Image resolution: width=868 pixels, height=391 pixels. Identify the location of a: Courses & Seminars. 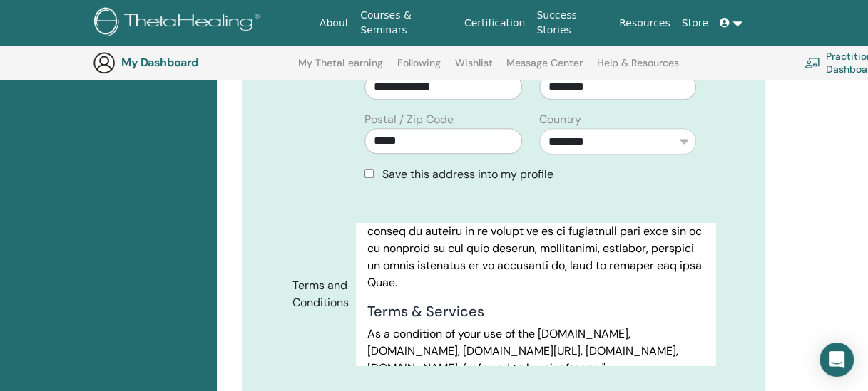
(407, 23).